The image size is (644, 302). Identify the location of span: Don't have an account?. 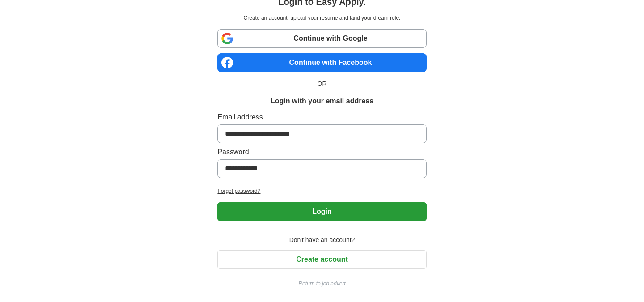
(322, 240).